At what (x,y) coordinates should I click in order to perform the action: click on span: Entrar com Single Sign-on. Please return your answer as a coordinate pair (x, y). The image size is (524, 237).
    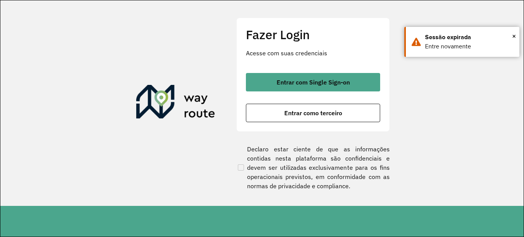
    Looking at the image, I should click on (313, 82).